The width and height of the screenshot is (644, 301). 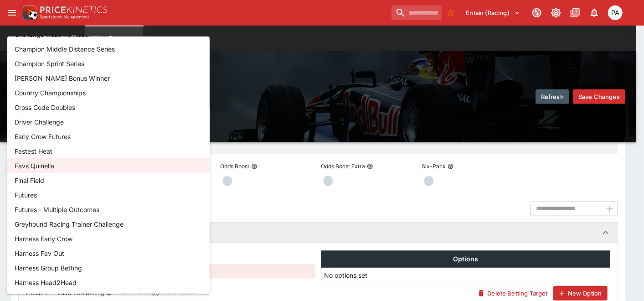 I want to click on li: Harness Fav Out, so click(x=109, y=253).